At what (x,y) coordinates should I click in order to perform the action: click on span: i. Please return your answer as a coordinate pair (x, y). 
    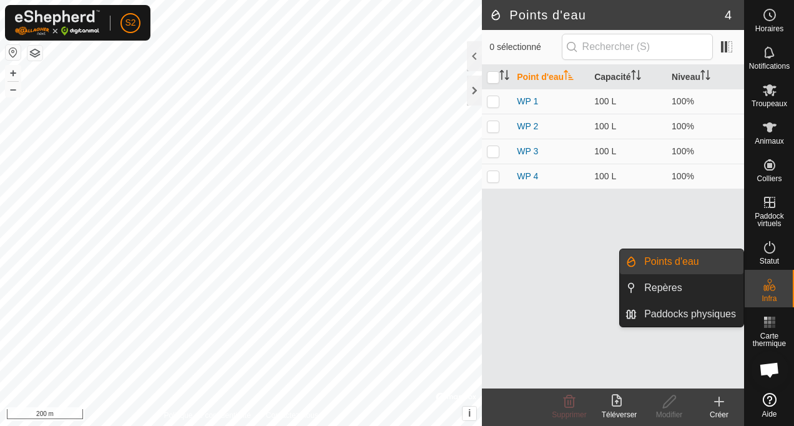
    Looking at the image, I should click on (469, 412).